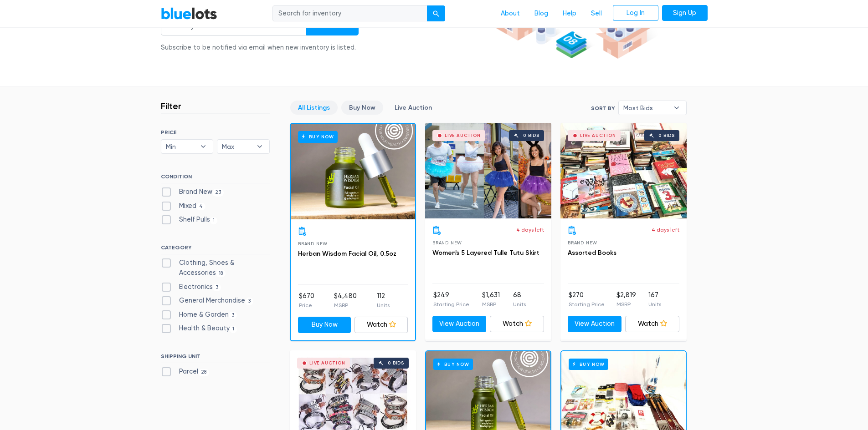 The width and height of the screenshot is (868, 430). What do you see at coordinates (541, 14) in the screenshot?
I see `a: Blog` at bounding box center [541, 14].